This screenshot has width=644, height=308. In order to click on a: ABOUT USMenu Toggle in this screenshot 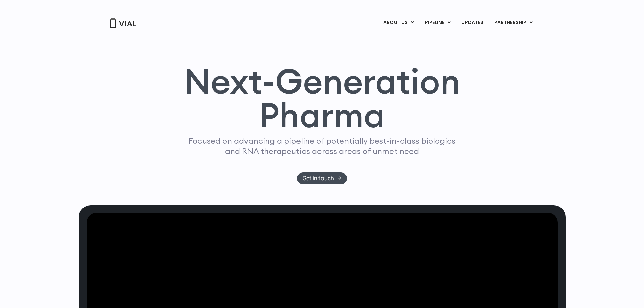, I will do `click(398, 23)`.